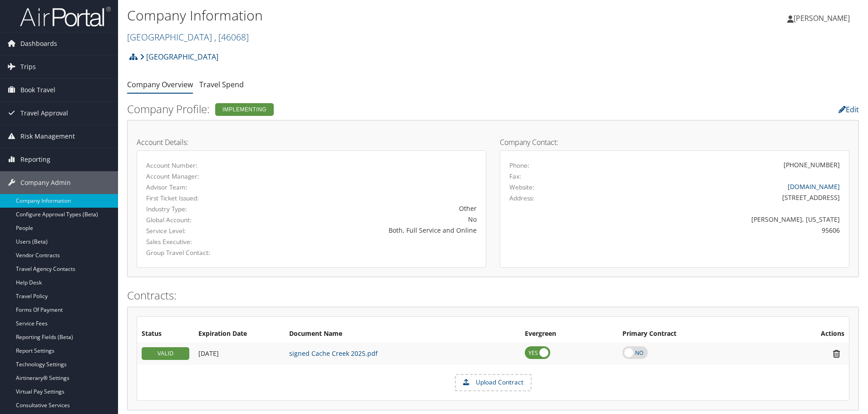  What do you see at coordinates (35, 159) in the screenshot?
I see `span: Reporting` at bounding box center [35, 159].